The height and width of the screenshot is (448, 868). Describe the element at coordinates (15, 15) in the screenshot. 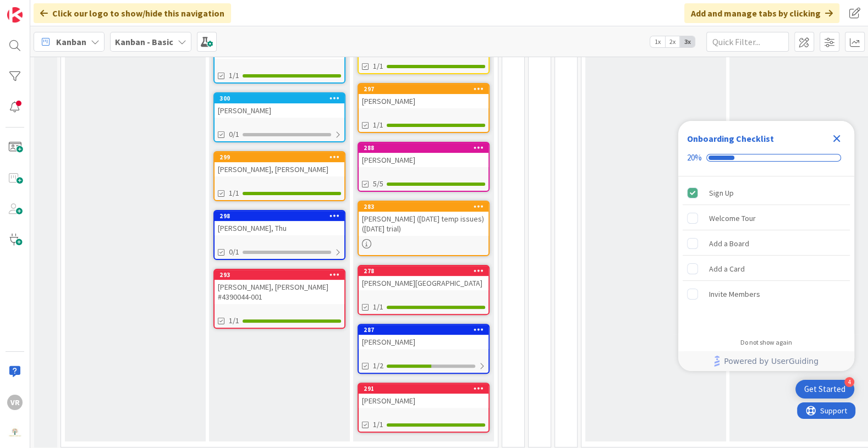

I see `img: Visit kanbanzone.com` at that location.